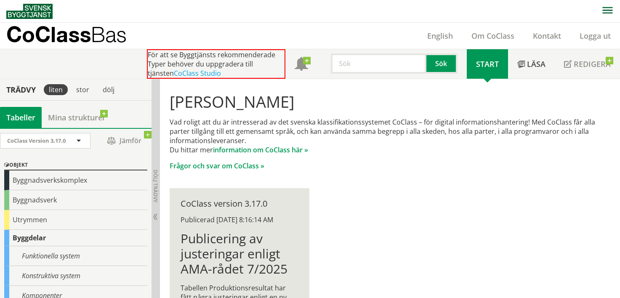  What do you see at coordinates (216, 64) in the screenshot?
I see `div: För att se Byggtjänsts rekommenderade Typer behöver du uppgradera till tjänsten` at bounding box center [216, 64].